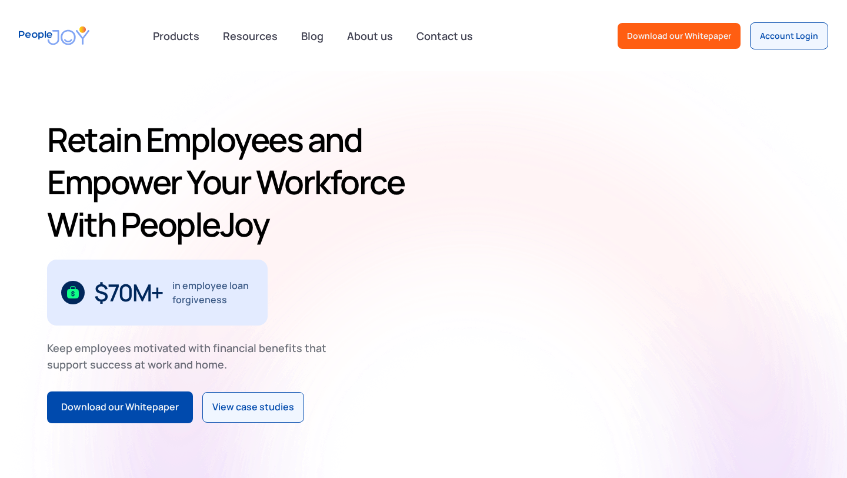 This screenshot has height=478, width=847. I want to click on a: Account Login, so click(789, 36).